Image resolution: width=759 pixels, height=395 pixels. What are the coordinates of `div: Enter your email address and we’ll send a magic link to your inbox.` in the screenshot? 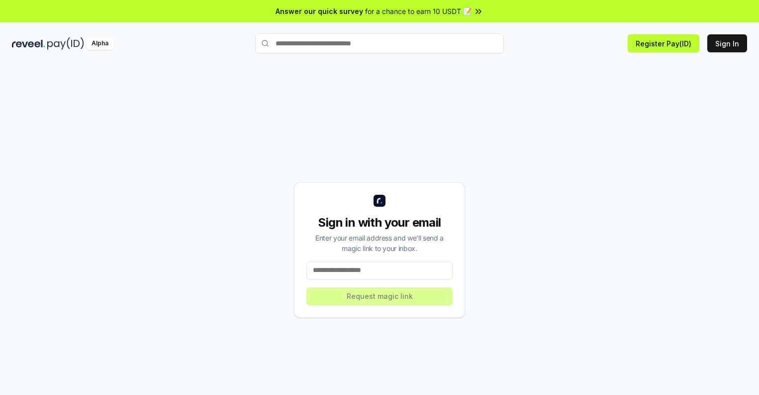 It's located at (380, 243).